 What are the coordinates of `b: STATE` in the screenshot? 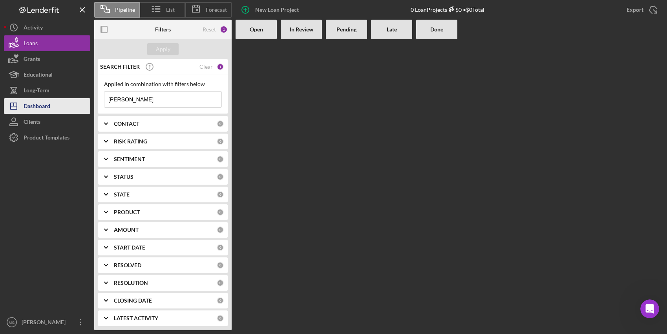 It's located at (122, 194).